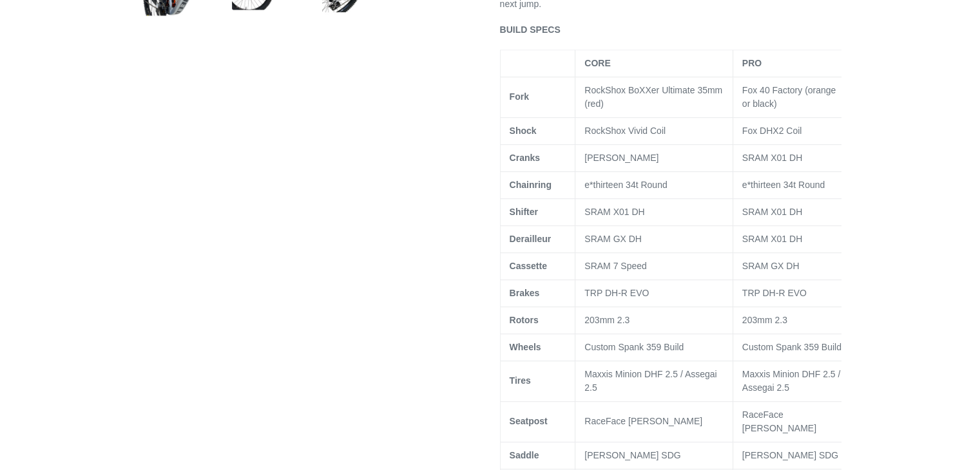 The height and width of the screenshot is (470, 980). What do you see at coordinates (654, 320) in the screenshot?
I see `td: 203mm 2.3` at bounding box center [654, 320].